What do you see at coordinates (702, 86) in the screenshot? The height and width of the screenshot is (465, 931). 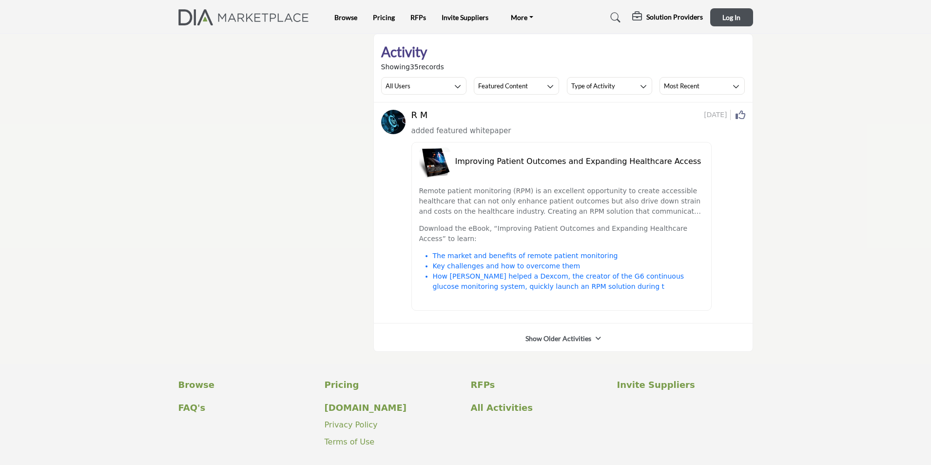 I see `button: Most Recent` at bounding box center [702, 86].